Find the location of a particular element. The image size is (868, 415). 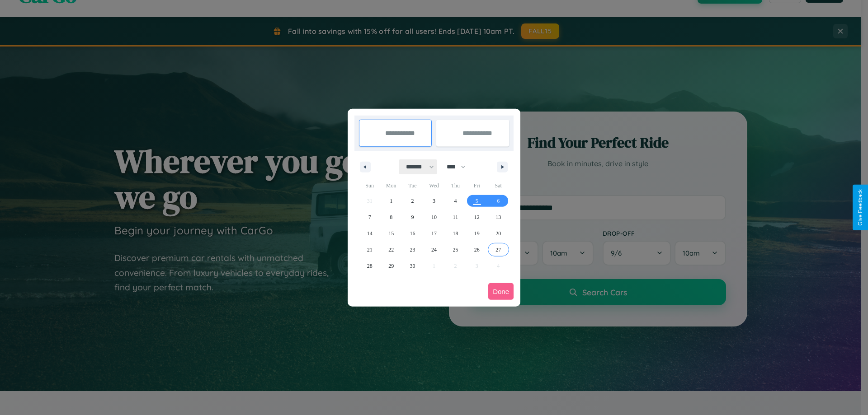

button: 13 is located at coordinates (498, 217).